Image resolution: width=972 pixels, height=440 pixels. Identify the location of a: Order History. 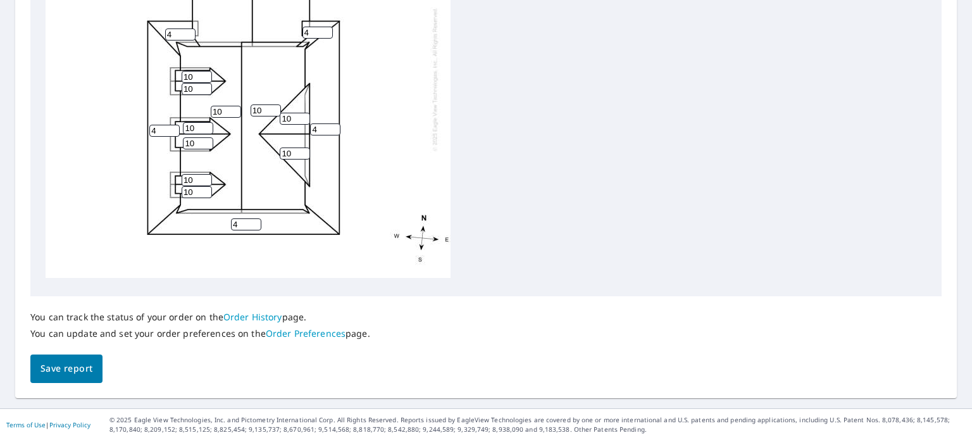
(252, 316).